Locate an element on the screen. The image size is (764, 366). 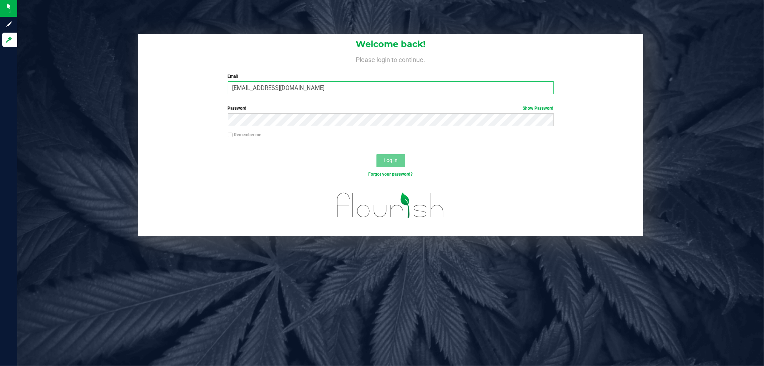
a: Forgot your password? is located at coordinates (391, 174).